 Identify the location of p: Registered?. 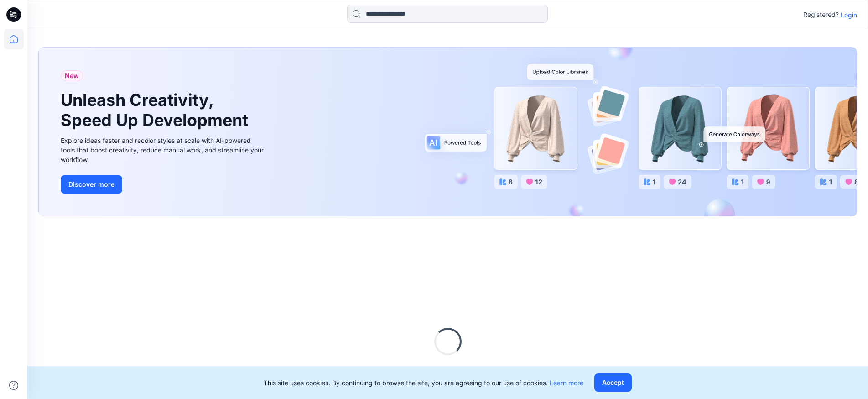
(821, 14).